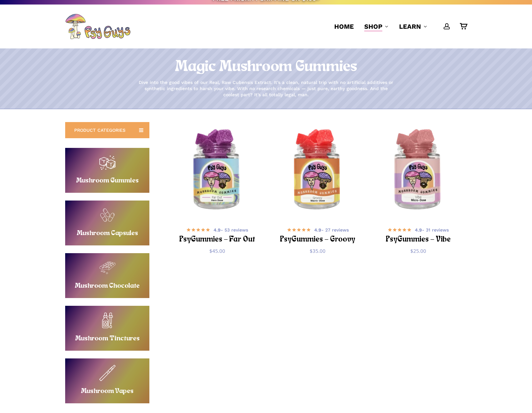 The image size is (532, 413). I want to click on span: - 27 reviews, so click(332, 230).